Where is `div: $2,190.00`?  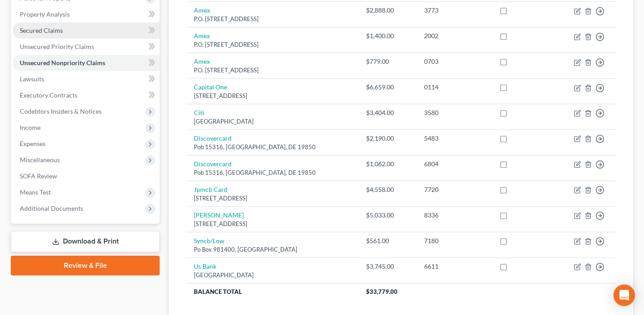 div: $2,190.00 is located at coordinates (388, 138).